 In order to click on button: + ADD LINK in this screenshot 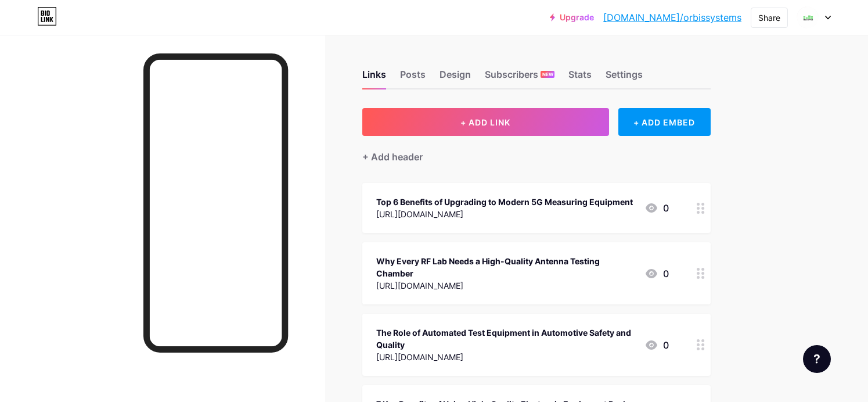, I will do `click(485, 122)`.